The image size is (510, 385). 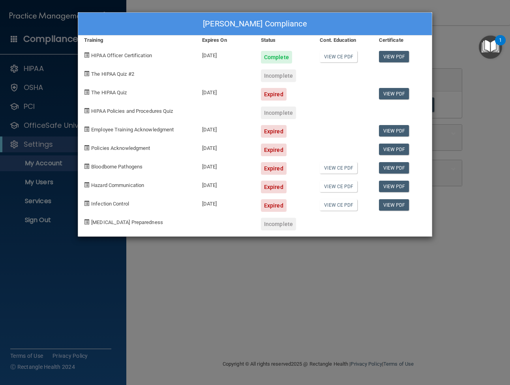 I want to click on span: HIPAA Officer Certification, so click(x=121, y=55).